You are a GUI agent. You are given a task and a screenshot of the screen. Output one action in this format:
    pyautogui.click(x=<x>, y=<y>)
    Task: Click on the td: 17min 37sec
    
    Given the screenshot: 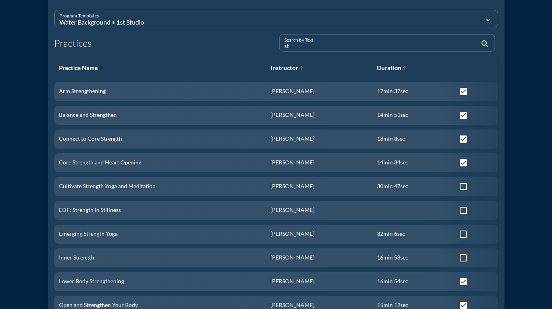 What is the action you would take?
    pyautogui.click(x=413, y=91)
    